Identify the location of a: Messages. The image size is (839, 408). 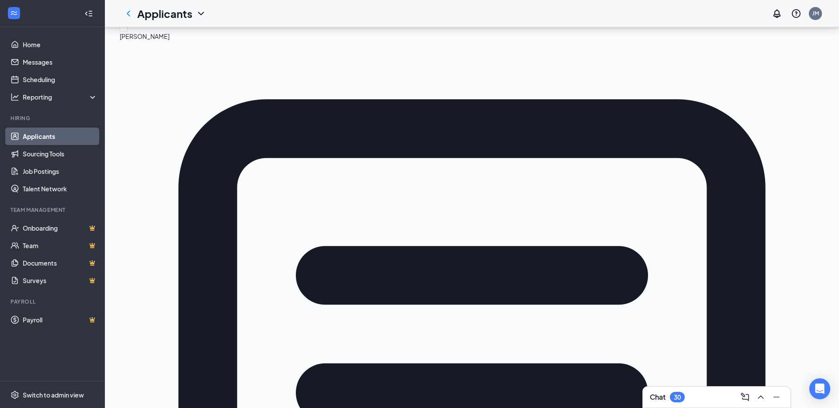
(60, 62).